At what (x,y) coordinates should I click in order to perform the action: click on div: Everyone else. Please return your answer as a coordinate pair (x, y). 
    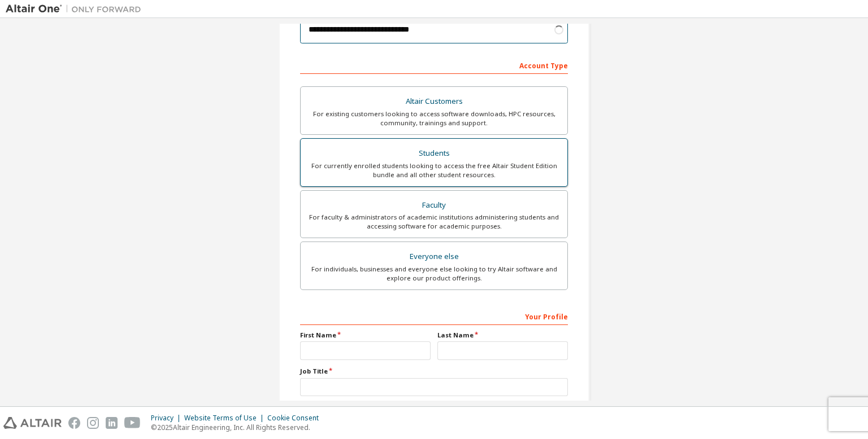
    Looking at the image, I should click on (434, 257).